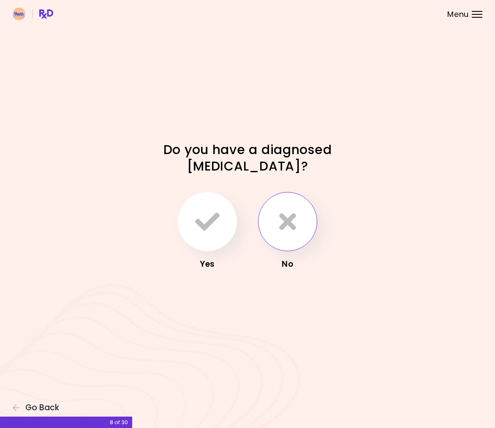 This screenshot has width=495, height=428. I want to click on div: No, so click(288, 264).